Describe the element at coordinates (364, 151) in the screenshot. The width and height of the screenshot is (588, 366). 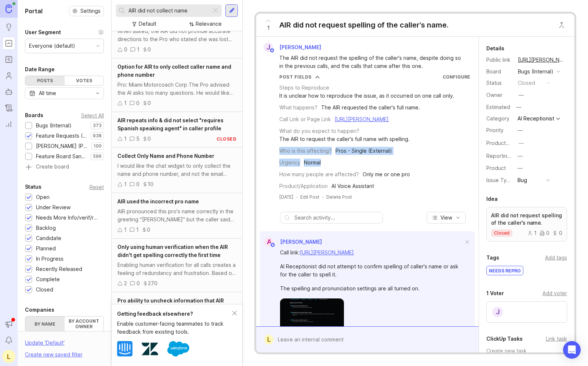
I see `div: Pros - Single (External)` at that location.